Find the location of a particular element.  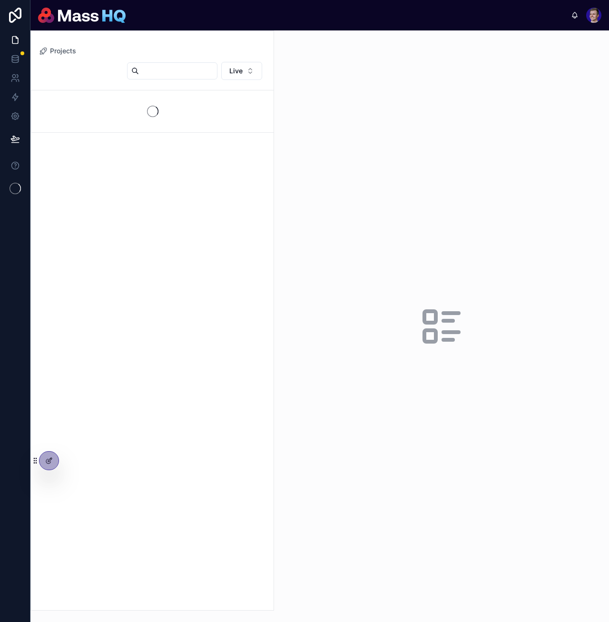

span: Projects is located at coordinates (63, 51).